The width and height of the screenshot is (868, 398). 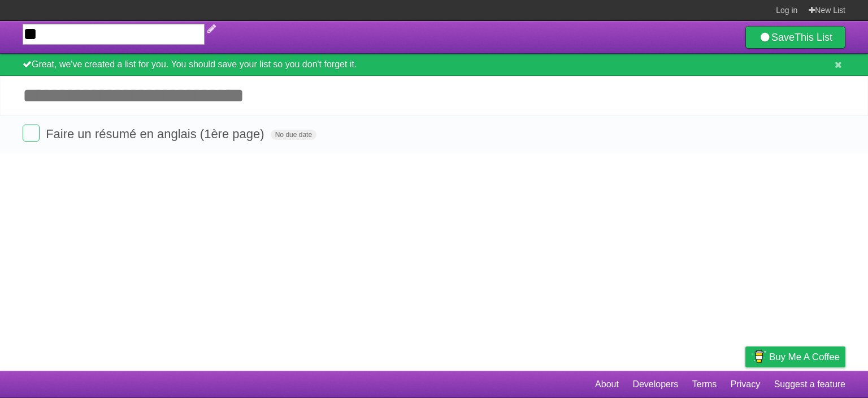 I want to click on a: Terms, so click(x=705, y=385).